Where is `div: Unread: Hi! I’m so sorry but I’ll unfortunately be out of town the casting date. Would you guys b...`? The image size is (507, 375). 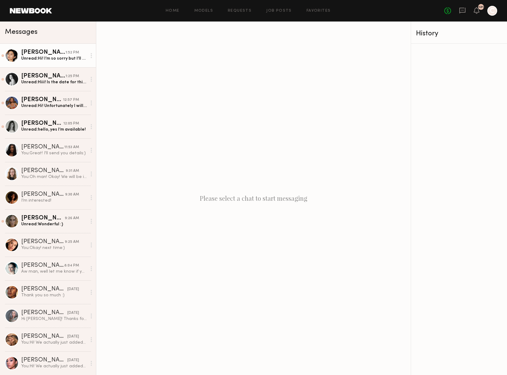 div: Unread: Hi! I’m so sorry but I’ll unfortunately be out of town the casting date. Would you guys b... is located at coordinates (54, 58).